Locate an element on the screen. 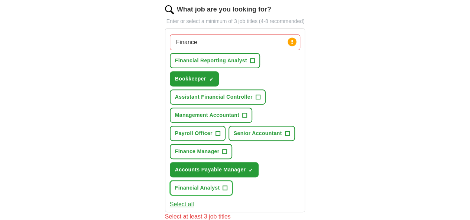 This screenshot has height=220, width=470. button: Select all is located at coordinates (182, 205).